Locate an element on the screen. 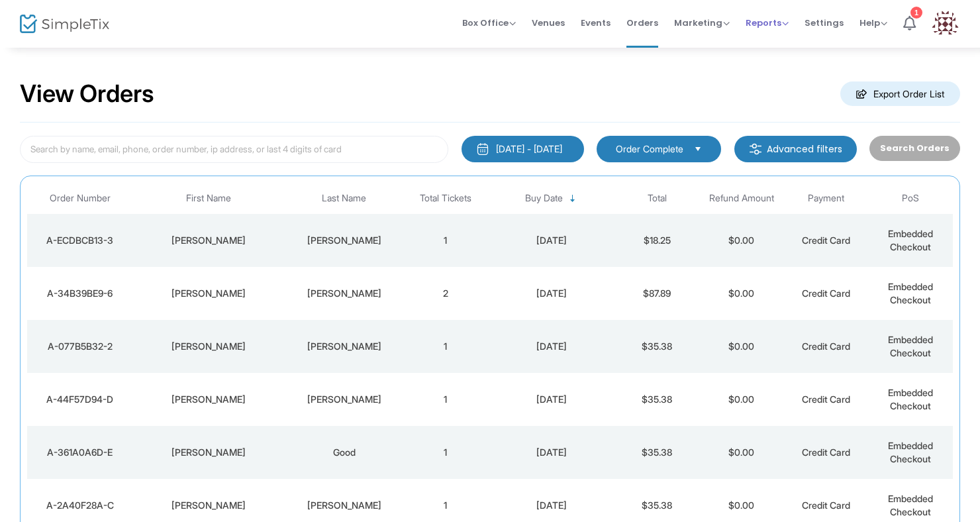 The image size is (980, 522). img: monthly is located at coordinates (482, 149).